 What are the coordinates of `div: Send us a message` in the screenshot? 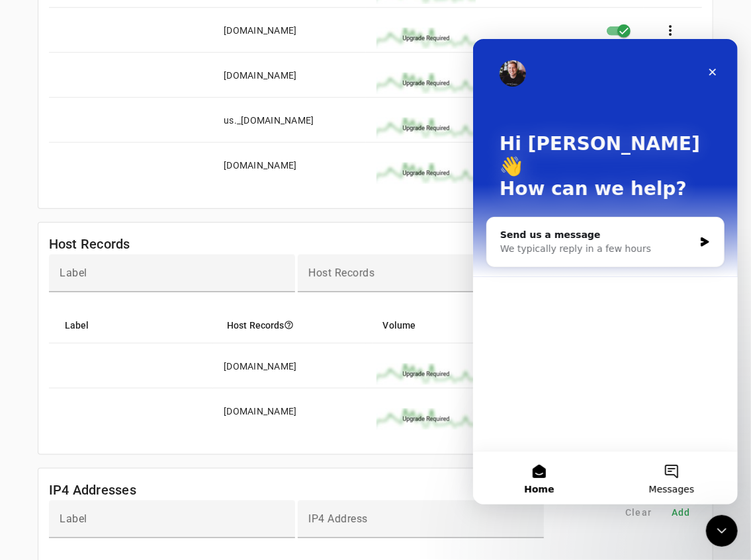 It's located at (123, 195).